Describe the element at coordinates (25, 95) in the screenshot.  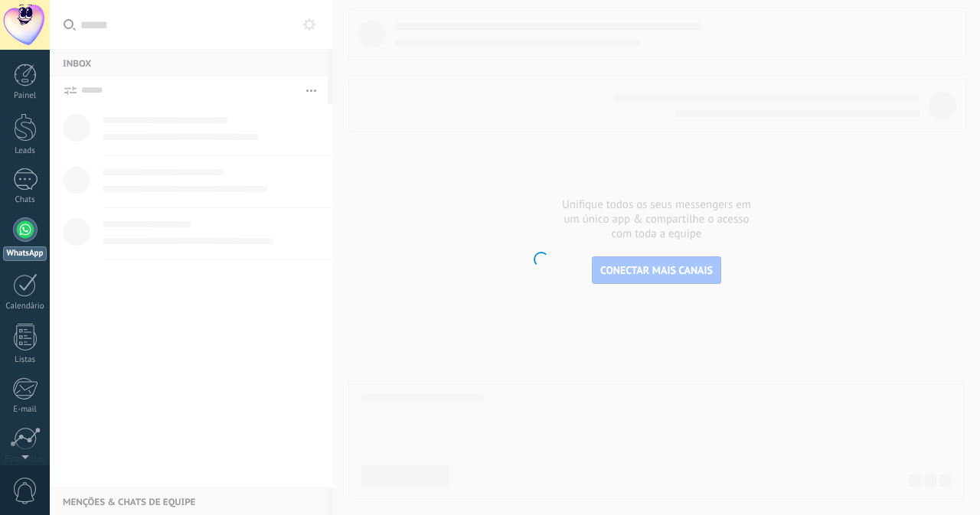
I see `div: Painel` at that location.